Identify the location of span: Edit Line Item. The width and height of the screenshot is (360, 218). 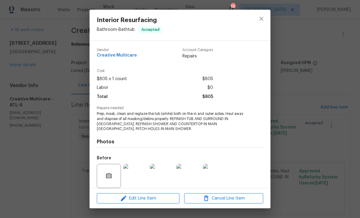
(138, 198).